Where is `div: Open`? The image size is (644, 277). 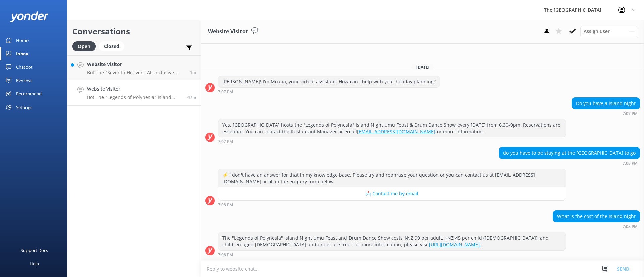 div: Open is located at coordinates (83, 46).